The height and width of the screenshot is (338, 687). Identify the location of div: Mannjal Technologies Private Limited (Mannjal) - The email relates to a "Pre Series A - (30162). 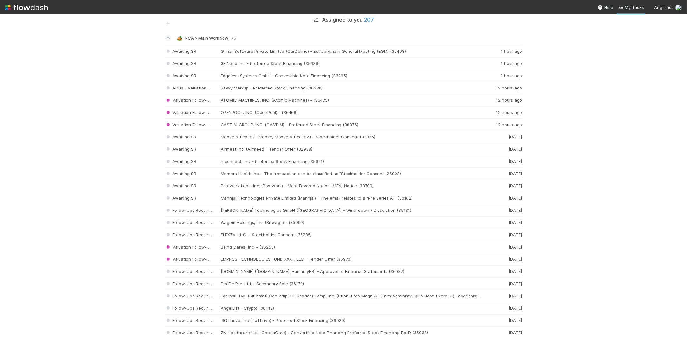
(352, 198).